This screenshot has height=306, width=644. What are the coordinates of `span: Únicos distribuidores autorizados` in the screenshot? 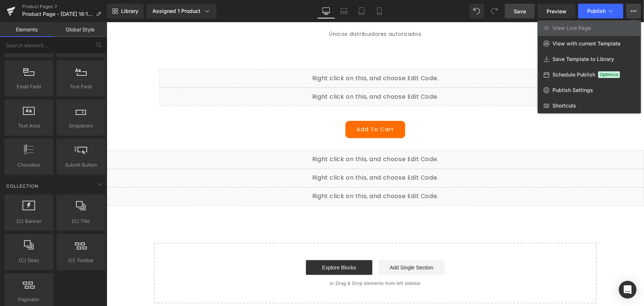 It's located at (268, 12).